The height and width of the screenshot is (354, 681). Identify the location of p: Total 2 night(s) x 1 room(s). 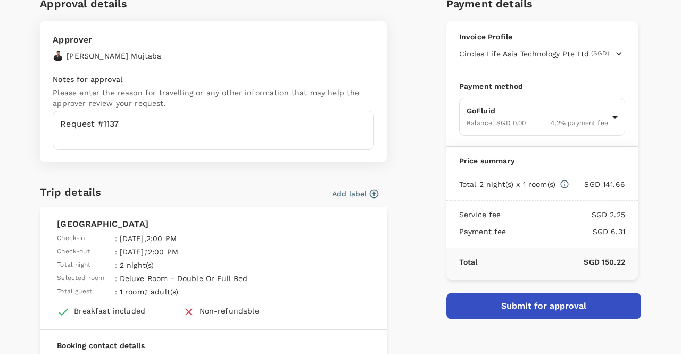
(507, 184).